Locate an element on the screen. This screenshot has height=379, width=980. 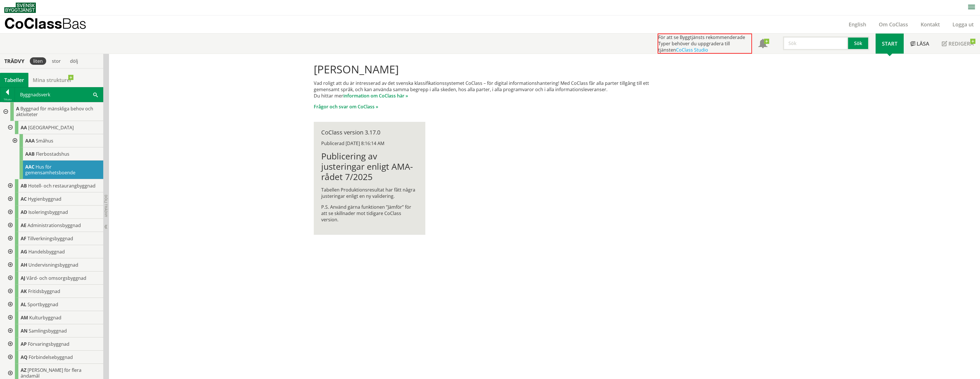
span: AM is located at coordinates (25, 318).